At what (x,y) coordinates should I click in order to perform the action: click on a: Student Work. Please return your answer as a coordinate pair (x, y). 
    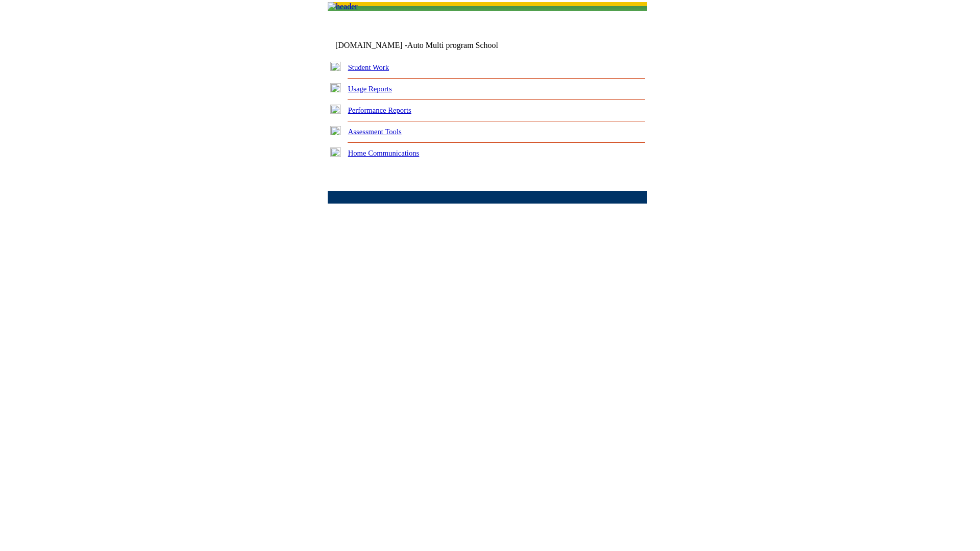
    Looking at the image, I should click on (369, 68).